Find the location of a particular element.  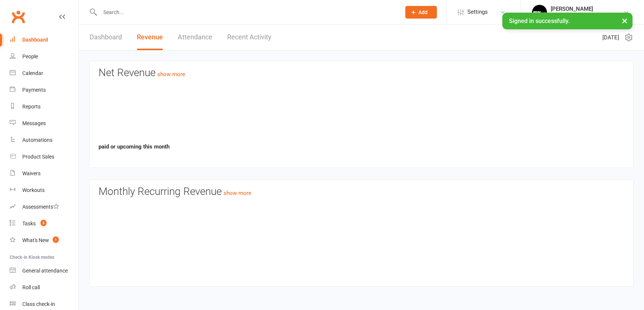

a: Reports is located at coordinates (44, 106).